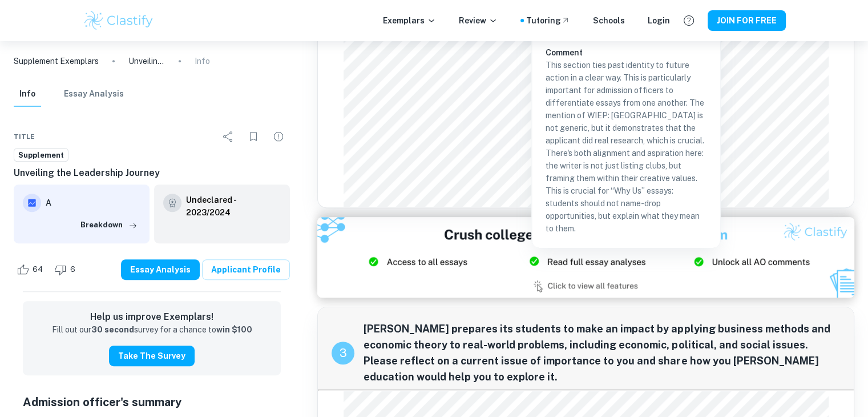  Describe the element at coordinates (32, 269) in the screenshot. I see `div: Like` at that location.